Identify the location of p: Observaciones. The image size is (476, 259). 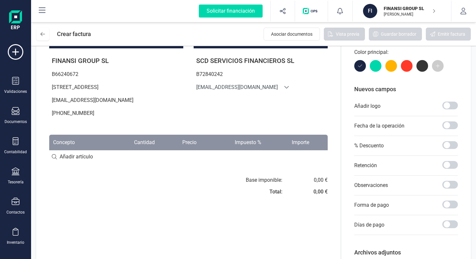
(371, 185).